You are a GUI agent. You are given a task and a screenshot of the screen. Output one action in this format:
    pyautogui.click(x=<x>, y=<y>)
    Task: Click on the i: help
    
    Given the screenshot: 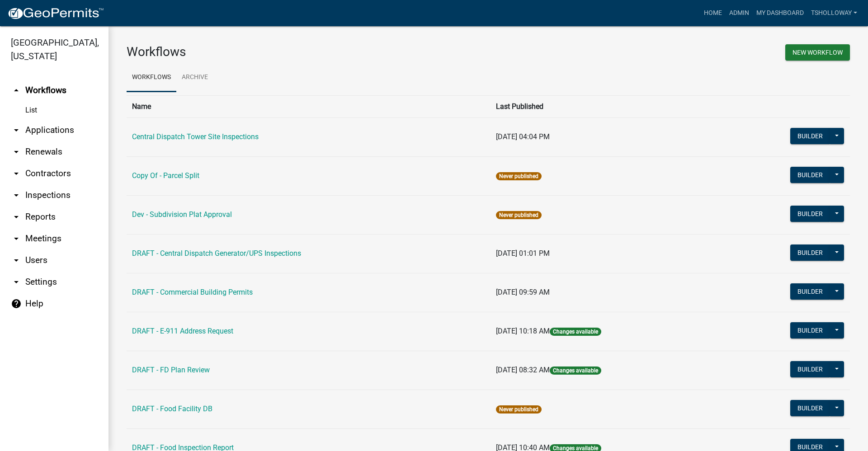 What is the action you would take?
    pyautogui.click(x=16, y=304)
    